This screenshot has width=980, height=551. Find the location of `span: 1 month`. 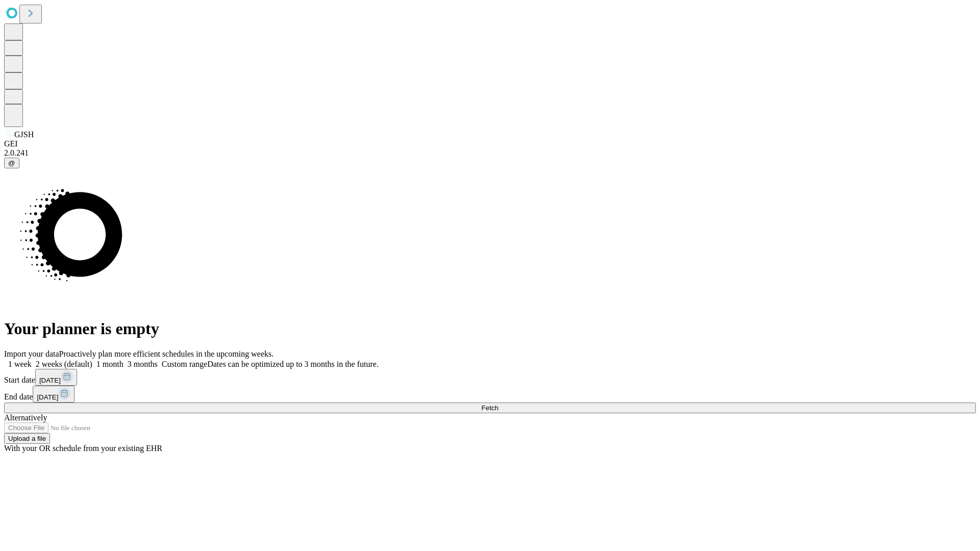

span: 1 month is located at coordinates (110, 364).